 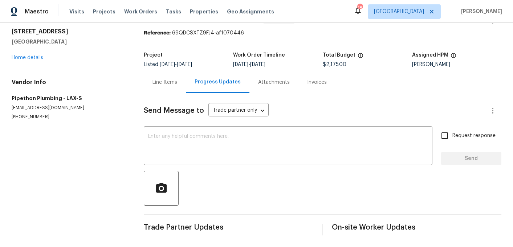 What do you see at coordinates (259, 55) in the screenshot?
I see `h5: Work Order Timeline` at bounding box center [259, 55].